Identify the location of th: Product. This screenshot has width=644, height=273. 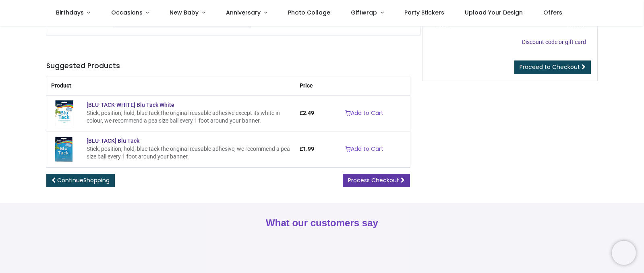
(170, 86).